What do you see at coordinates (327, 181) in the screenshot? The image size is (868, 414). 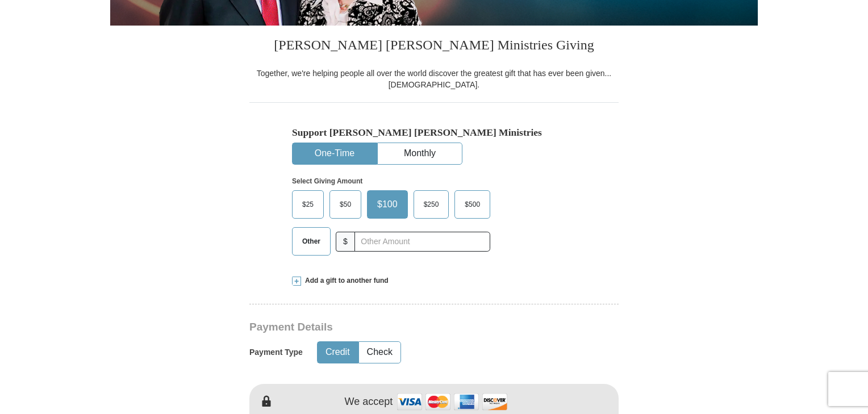 I see `strong: Select Giving Amount` at bounding box center [327, 181].